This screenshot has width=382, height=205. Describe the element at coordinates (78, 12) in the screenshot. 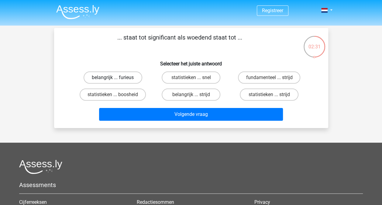

I see `img: Assessly` at that location.